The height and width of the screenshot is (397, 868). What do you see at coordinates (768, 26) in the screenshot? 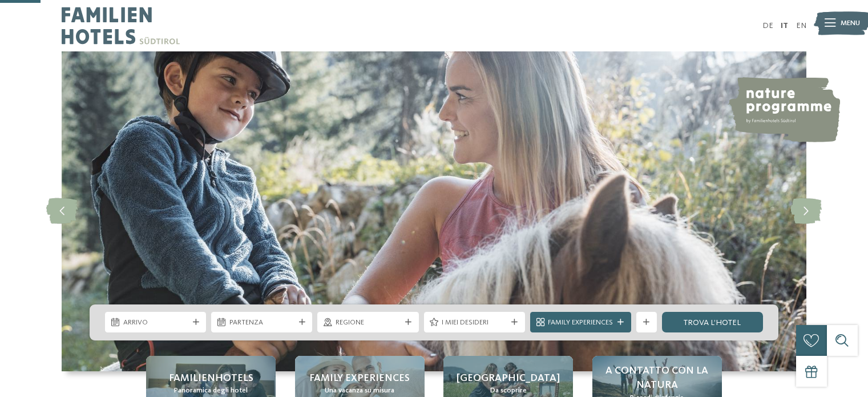
I see `a: DE` at bounding box center [768, 26].